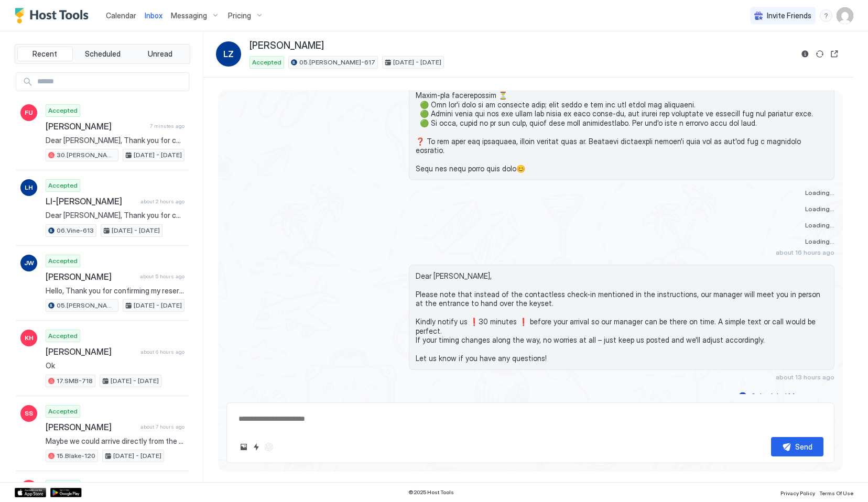 This screenshot has height=502, width=868. Describe the element at coordinates (75, 230) in the screenshot. I see `span: 06.Vine-613` at that location.